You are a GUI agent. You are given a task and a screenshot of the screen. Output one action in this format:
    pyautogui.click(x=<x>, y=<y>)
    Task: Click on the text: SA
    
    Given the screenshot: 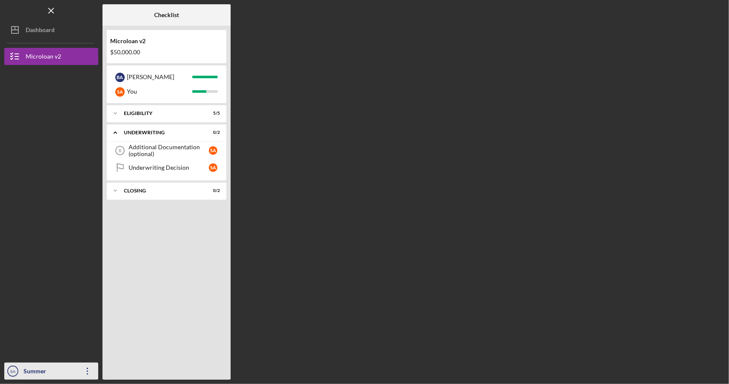 What is the action you would take?
    pyautogui.click(x=13, y=371)
    